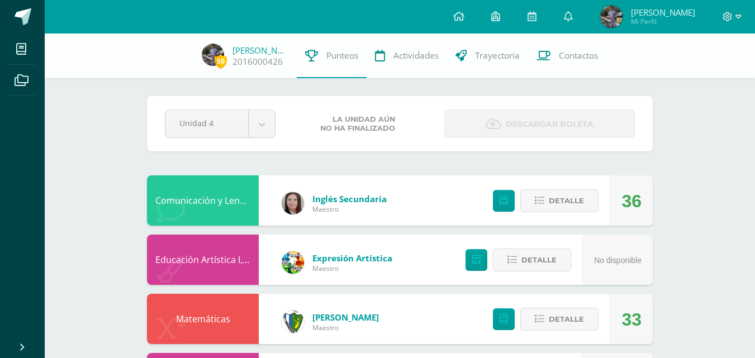 Image resolution: width=755 pixels, height=358 pixels. I want to click on span: Inglés Secundaria, so click(349, 199).